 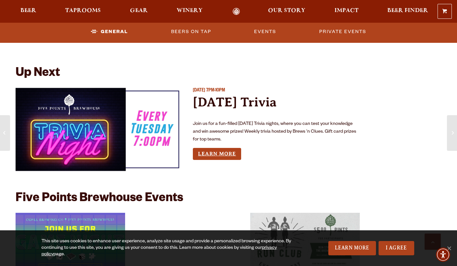 I want to click on a: Learn More, so click(x=352, y=248).